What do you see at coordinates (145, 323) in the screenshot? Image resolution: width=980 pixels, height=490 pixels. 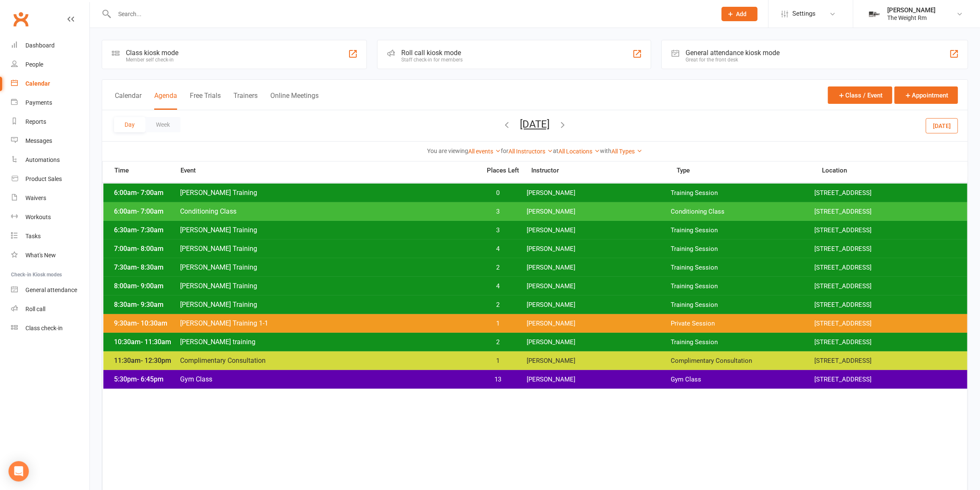 I see `span: 9:30am` at bounding box center [145, 323].